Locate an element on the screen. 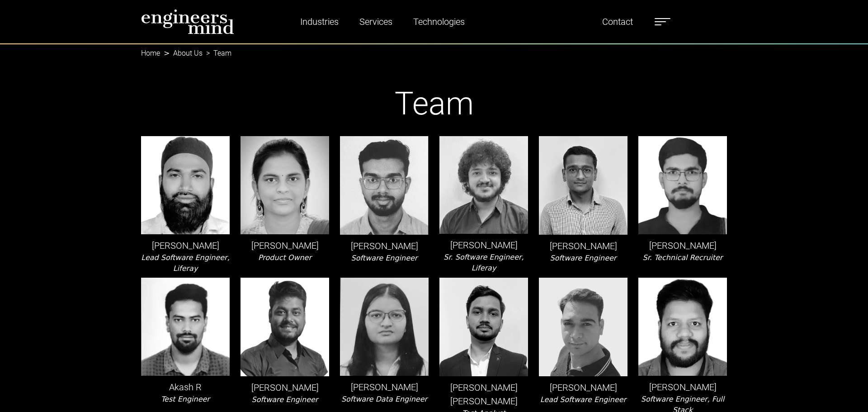 The image size is (868, 412). a: Services is located at coordinates (376, 22).